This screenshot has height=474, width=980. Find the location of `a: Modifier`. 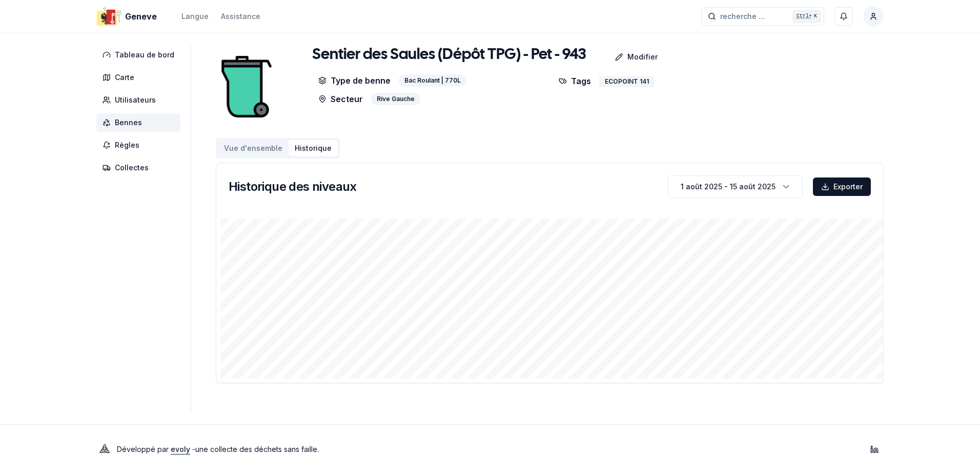

a: Modifier is located at coordinates (625, 57).